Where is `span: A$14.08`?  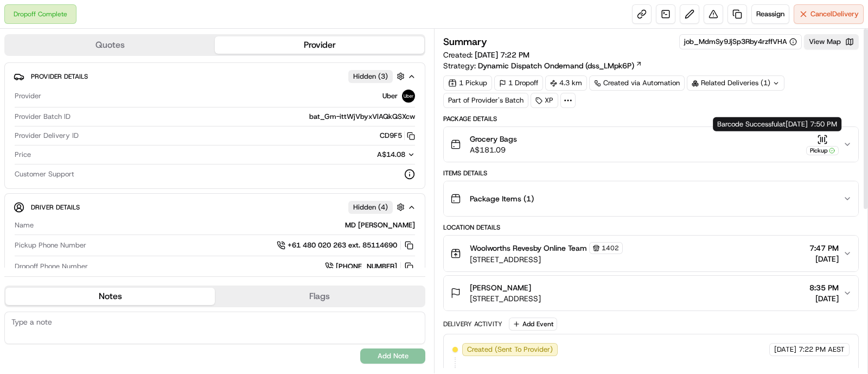
span: A$14.08 is located at coordinates (391, 154).